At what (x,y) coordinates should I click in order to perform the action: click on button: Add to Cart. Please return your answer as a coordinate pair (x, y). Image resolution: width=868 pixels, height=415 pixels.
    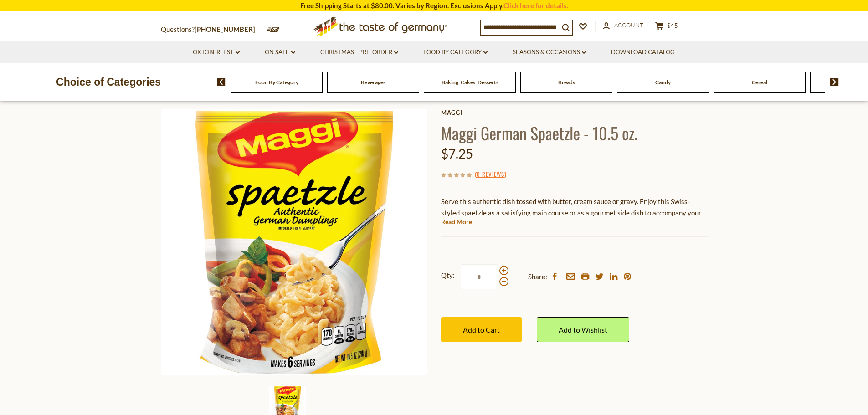
    Looking at the image, I should click on (481, 330).